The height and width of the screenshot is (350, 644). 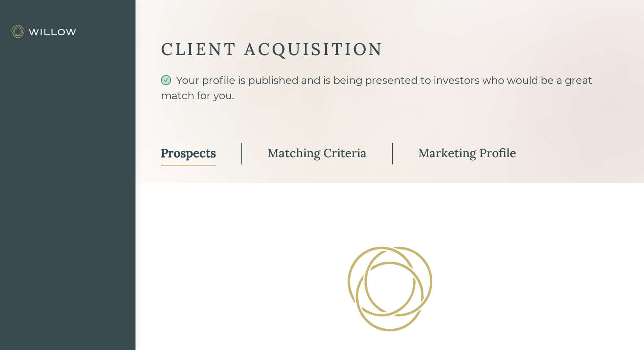 What do you see at coordinates (188, 153) in the screenshot?
I see `a: Prospects` at bounding box center [188, 153].